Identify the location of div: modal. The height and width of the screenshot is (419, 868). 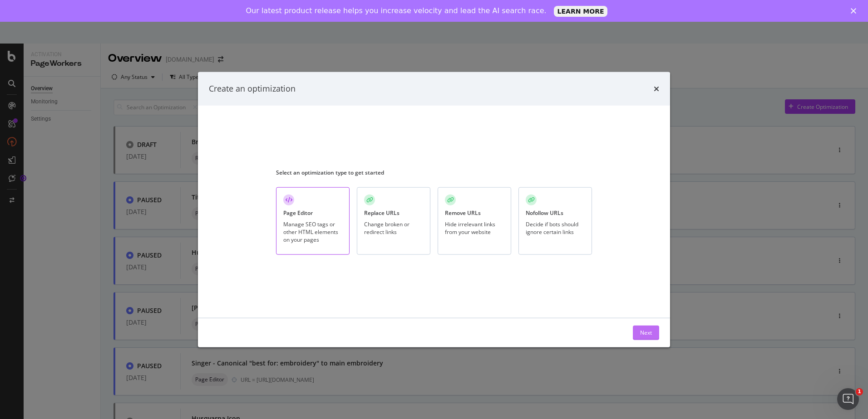
(434, 209).